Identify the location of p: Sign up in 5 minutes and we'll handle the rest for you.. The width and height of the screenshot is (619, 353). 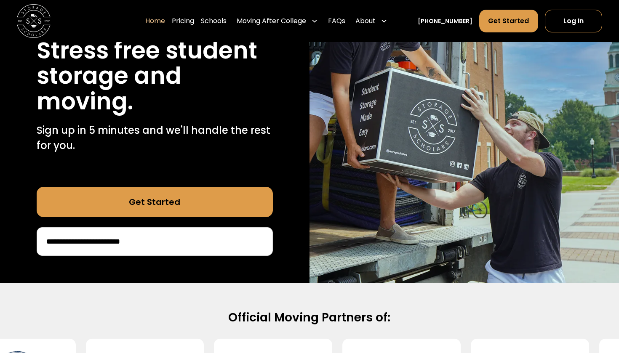
(155, 138).